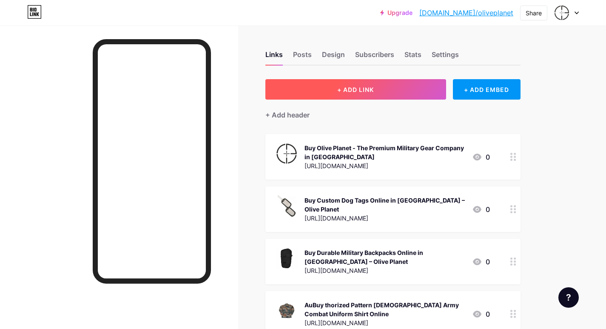  What do you see at coordinates (287, 153) in the screenshot?
I see `img: Buy Olive Planet - The Premium Military Gear Company in India` at bounding box center [287, 153].